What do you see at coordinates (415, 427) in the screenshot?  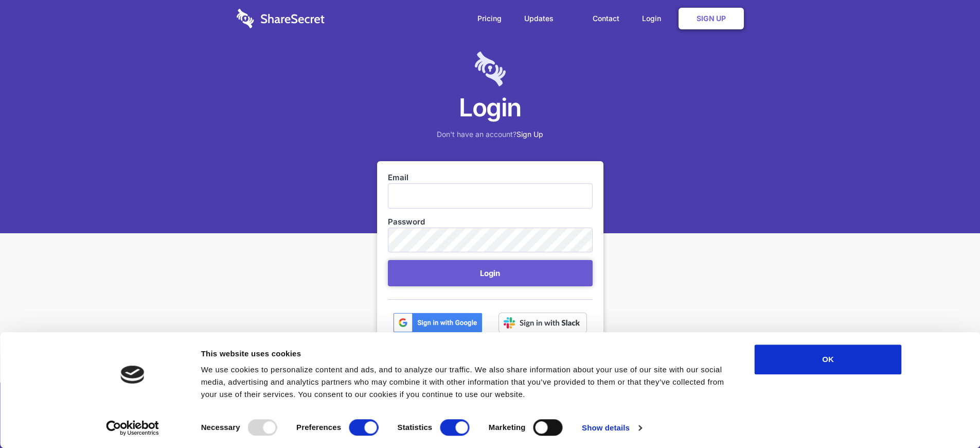 I see `strong: Statistics` at bounding box center [415, 427].